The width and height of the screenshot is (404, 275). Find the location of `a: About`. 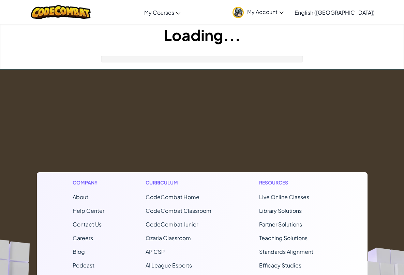

a: About is located at coordinates (80, 196).